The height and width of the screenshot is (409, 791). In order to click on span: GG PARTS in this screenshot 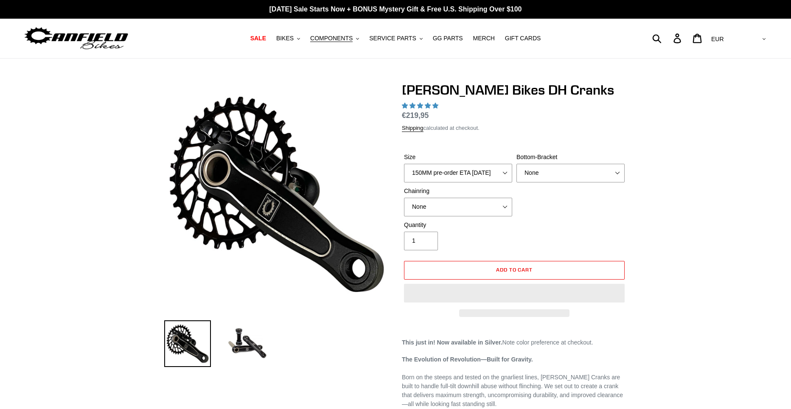, I will do `click(448, 38)`.